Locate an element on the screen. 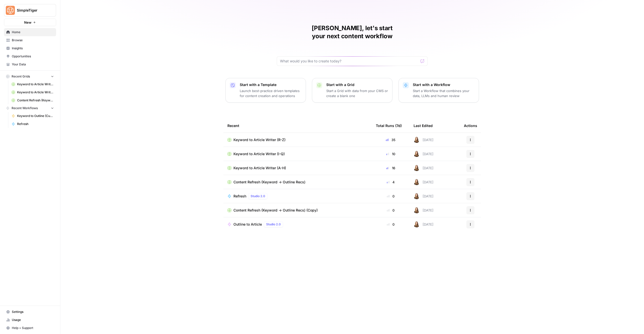  a: Opportunities is located at coordinates (30, 56).